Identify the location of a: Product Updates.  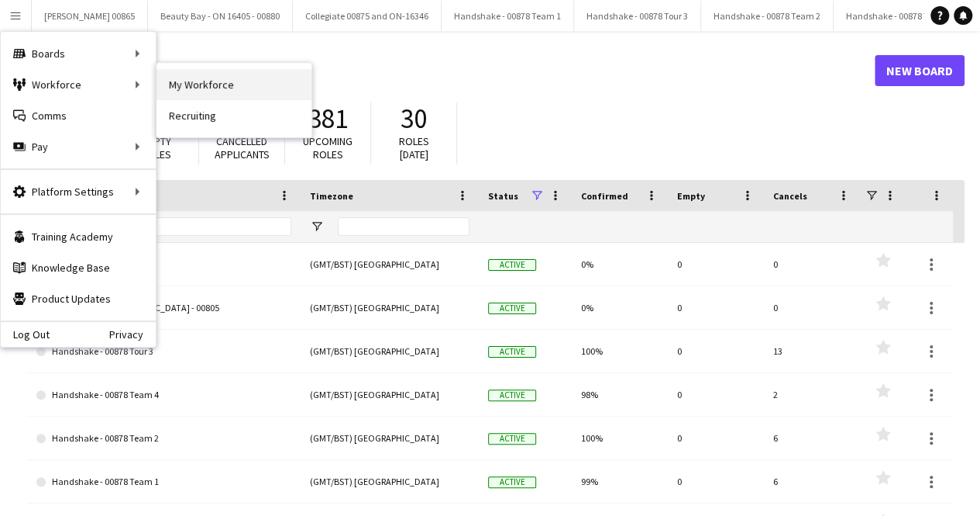
(79, 298).